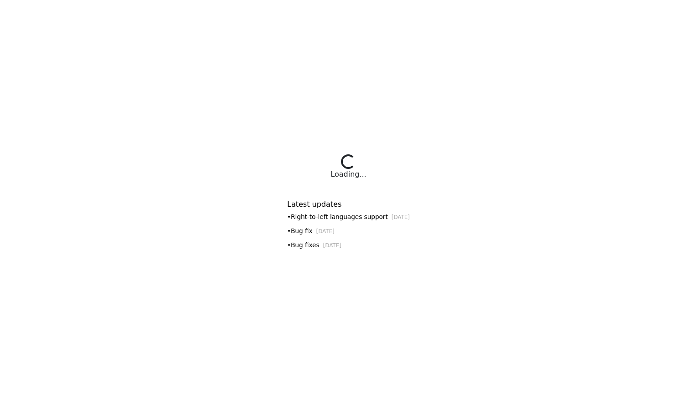  Describe the element at coordinates (348, 174) in the screenshot. I see `div: Loading...` at that location.